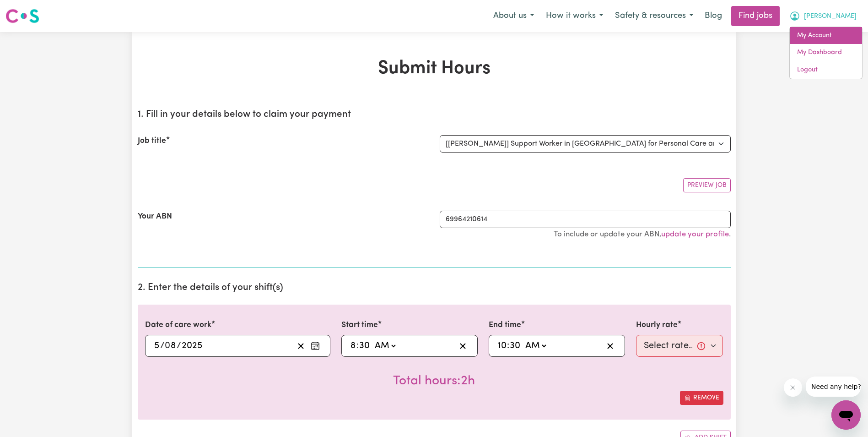  I want to click on a: Blog, so click(713, 16).